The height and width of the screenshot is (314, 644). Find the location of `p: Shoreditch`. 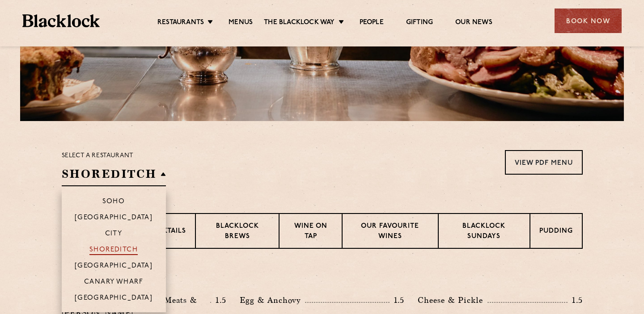

p: Shoreditch is located at coordinates (113, 251).